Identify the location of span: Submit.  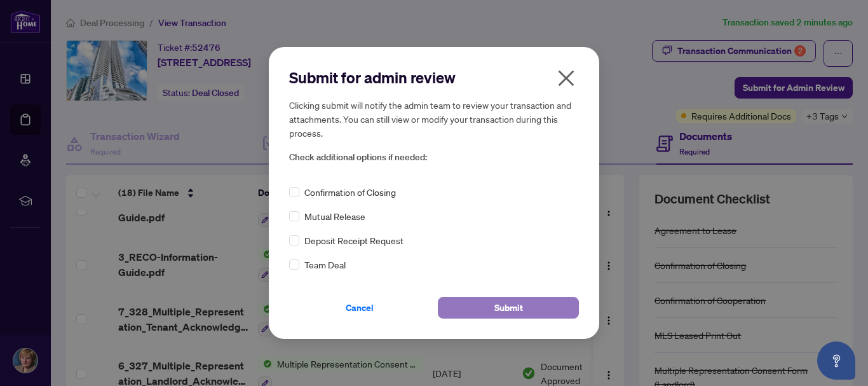
(509, 308).